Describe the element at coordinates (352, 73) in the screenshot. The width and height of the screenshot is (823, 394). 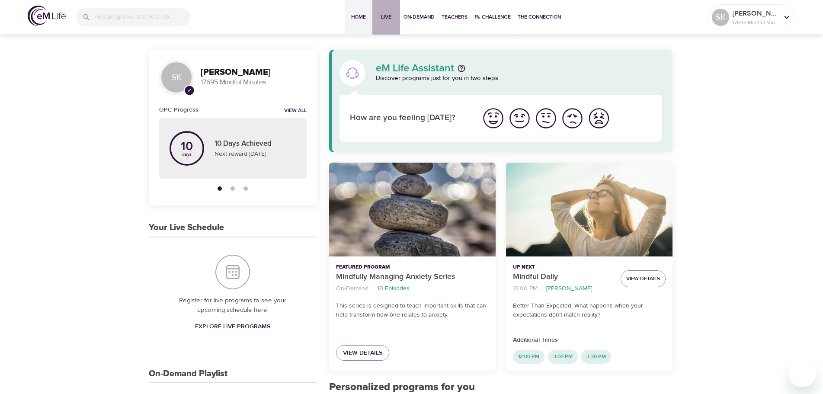
I see `img: eM Life Assistant` at that location.